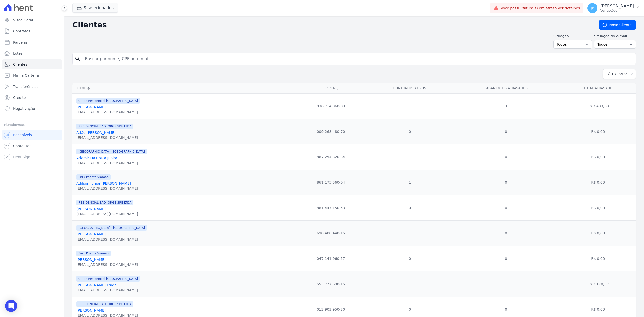  Describe the element at coordinates (617, 25) in the screenshot. I see `a: Novo Cliente` at that location.